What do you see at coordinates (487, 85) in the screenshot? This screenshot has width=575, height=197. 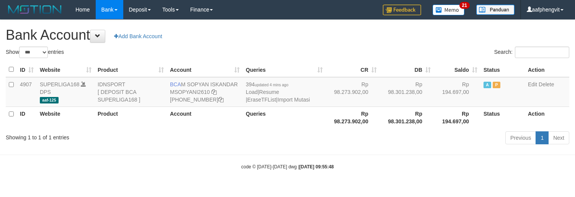 I see `span: Active` at bounding box center [487, 85].